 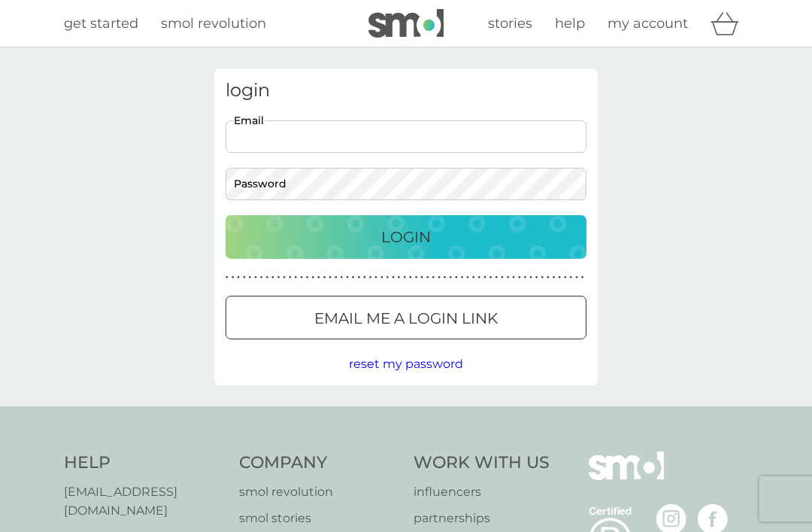 What do you see at coordinates (481, 519) in the screenshot?
I see `a: partnerships` at bounding box center [481, 519].